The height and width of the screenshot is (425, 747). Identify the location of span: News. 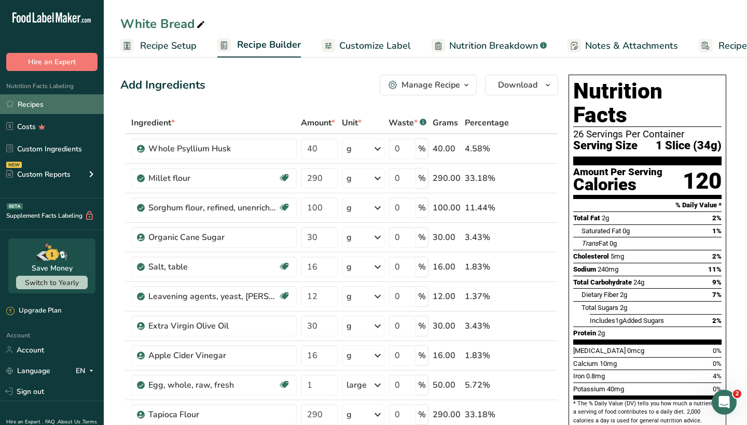
(182, 353).